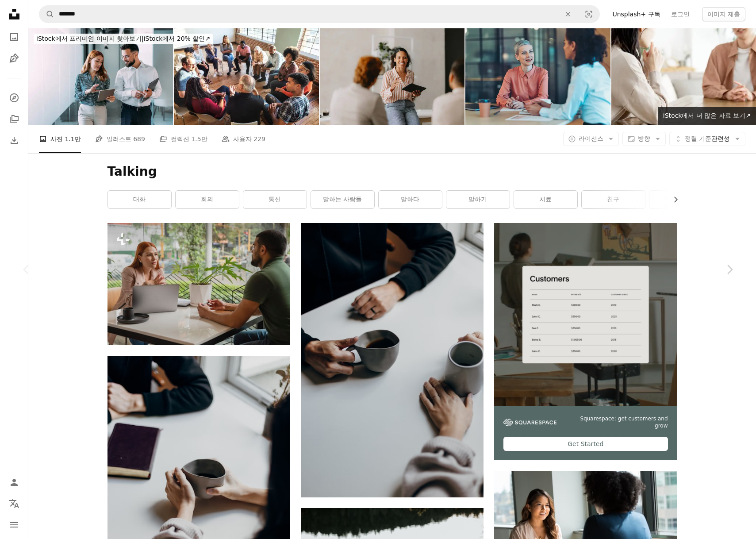 Image resolution: width=756 pixels, height=539 pixels. What do you see at coordinates (680, 14) in the screenshot?
I see `a: 로그인` at bounding box center [680, 14].